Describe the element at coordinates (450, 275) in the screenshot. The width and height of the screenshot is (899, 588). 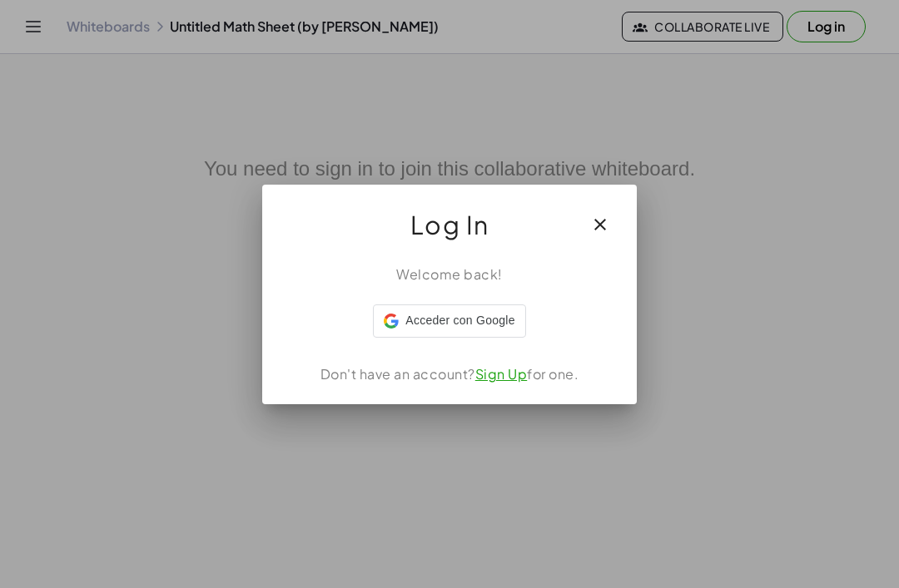
I see `div: Welcome back!` at that location.